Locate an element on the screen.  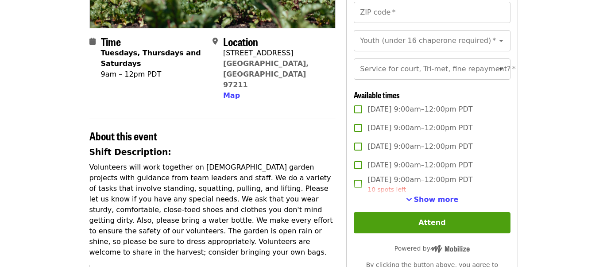
span: Map is located at coordinates (232, 95).